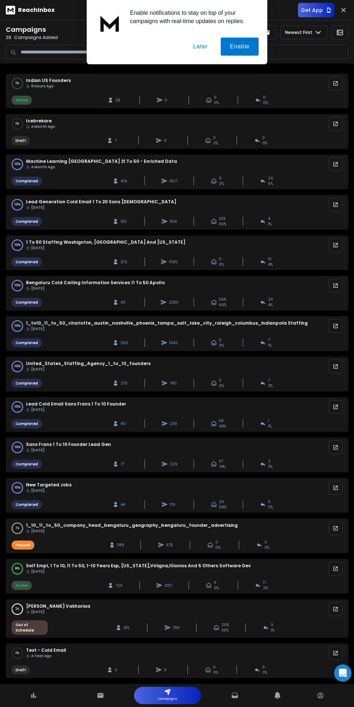 Image resolution: width=354 pixels, height=707 pixels. I want to click on span: 35 %, so click(225, 630).